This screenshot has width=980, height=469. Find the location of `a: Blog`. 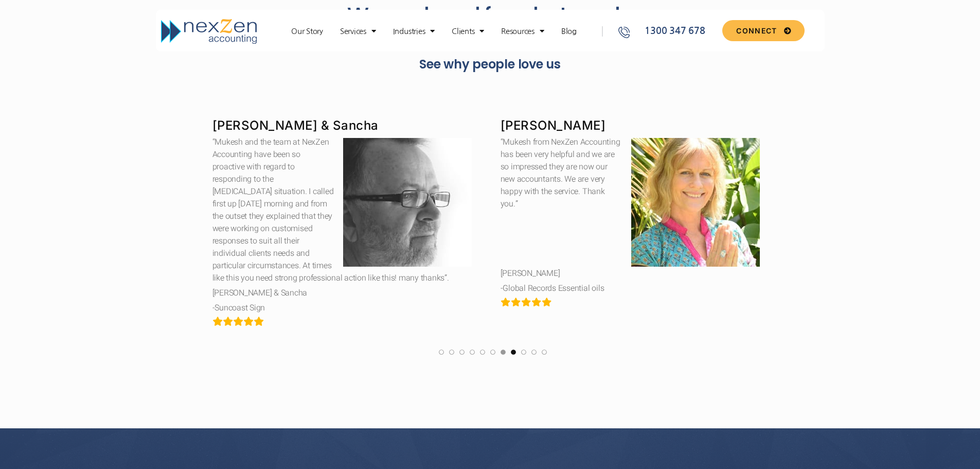

a: Blog is located at coordinates (569, 31).